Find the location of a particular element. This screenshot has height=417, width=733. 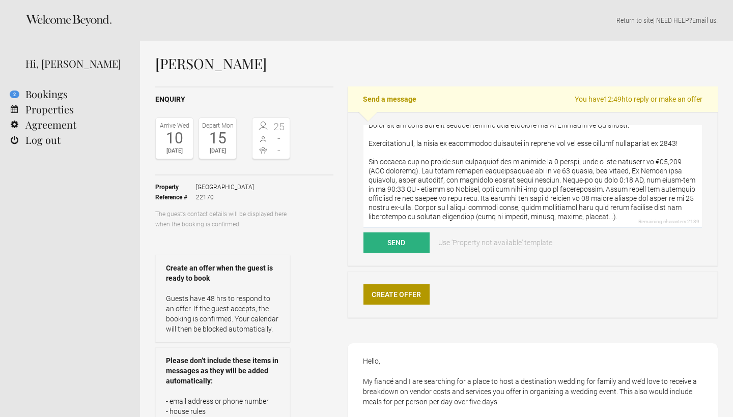

strong: Property is located at coordinates (176, 187).